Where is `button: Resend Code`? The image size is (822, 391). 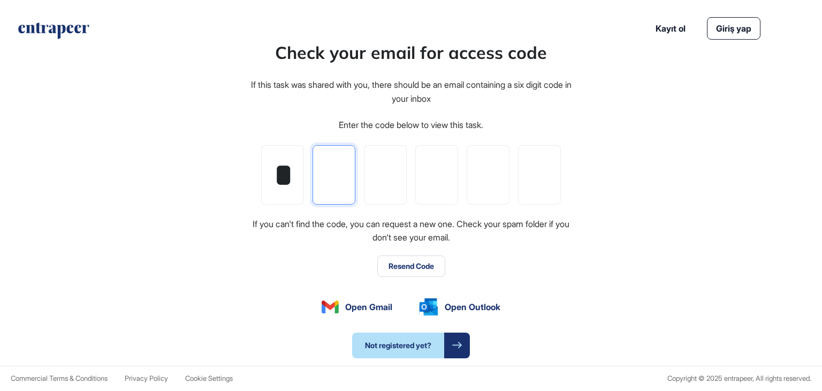 button: Resend Code is located at coordinates (411, 266).